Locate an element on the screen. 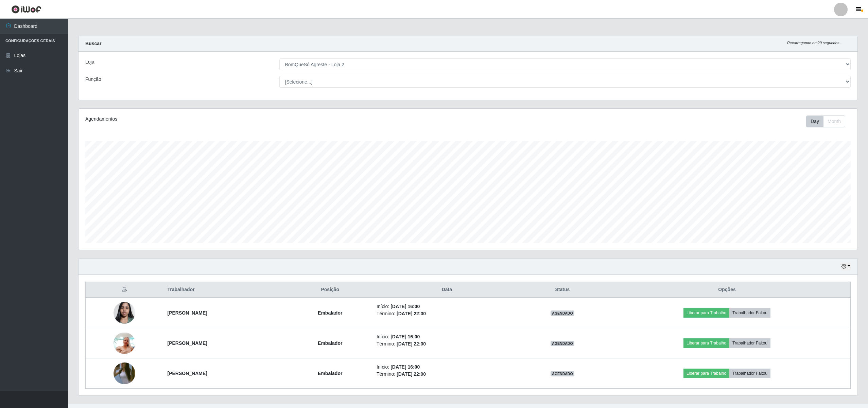  div: Toolbar with button groups is located at coordinates (828, 121).